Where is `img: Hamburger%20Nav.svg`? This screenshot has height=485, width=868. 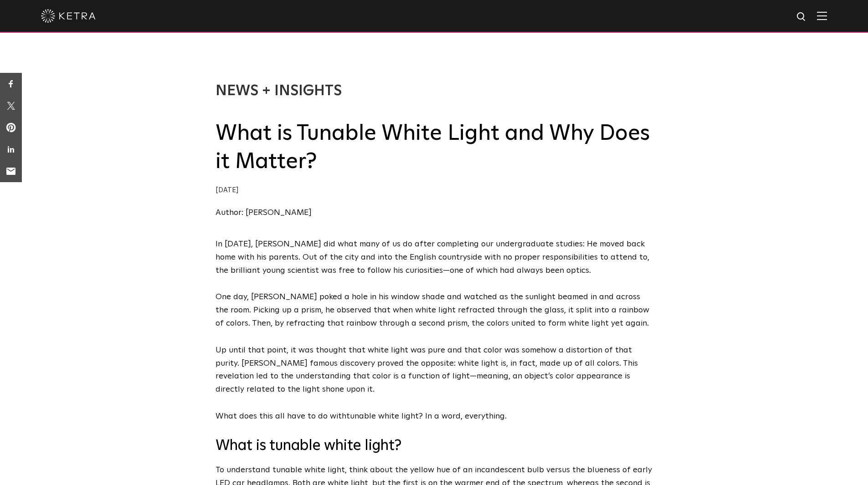 img: Hamburger%20Nav.svg is located at coordinates (823, 15).